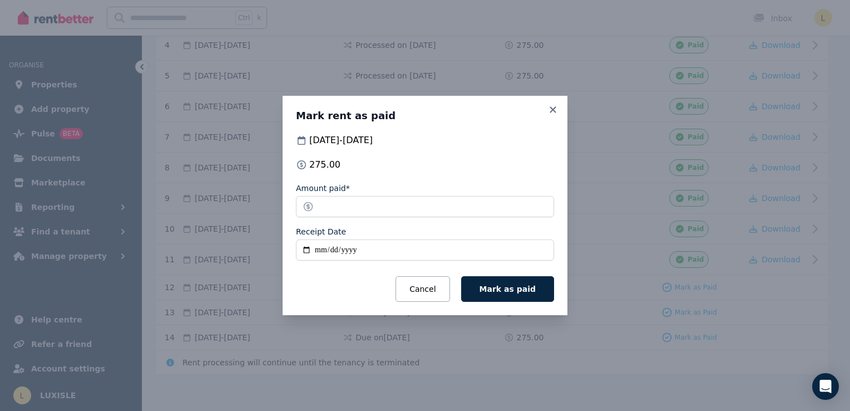 The width and height of the screenshot is (850, 411). I want to click on label: Amount paid*, so click(323, 188).